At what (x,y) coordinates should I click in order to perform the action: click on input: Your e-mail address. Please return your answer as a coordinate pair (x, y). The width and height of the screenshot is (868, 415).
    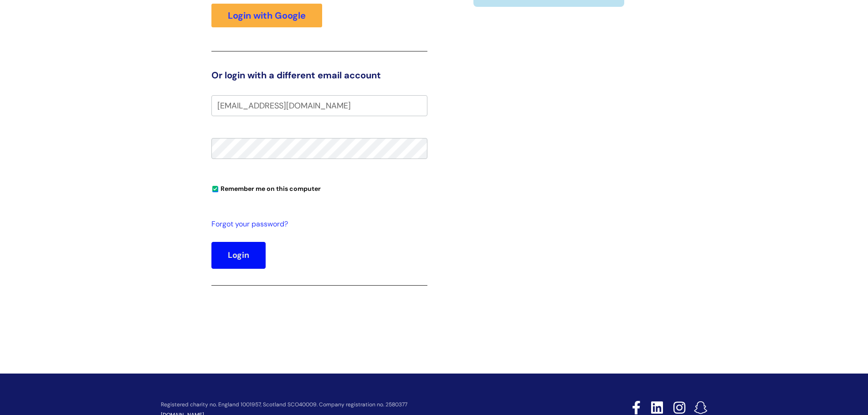
    Looking at the image, I should click on (319, 106).